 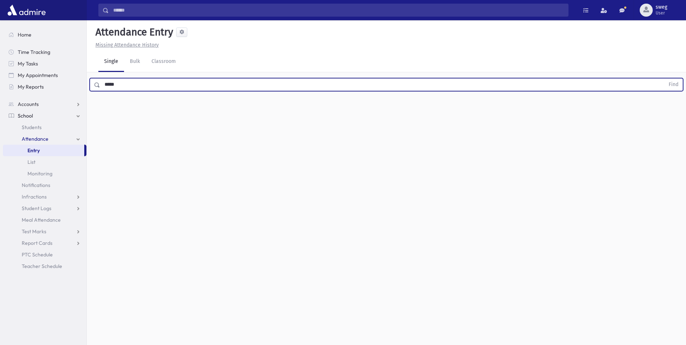 What do you see at coordinates (661, 13) in the screenshot?
I see `span: User` at bounding box center [661, 13].